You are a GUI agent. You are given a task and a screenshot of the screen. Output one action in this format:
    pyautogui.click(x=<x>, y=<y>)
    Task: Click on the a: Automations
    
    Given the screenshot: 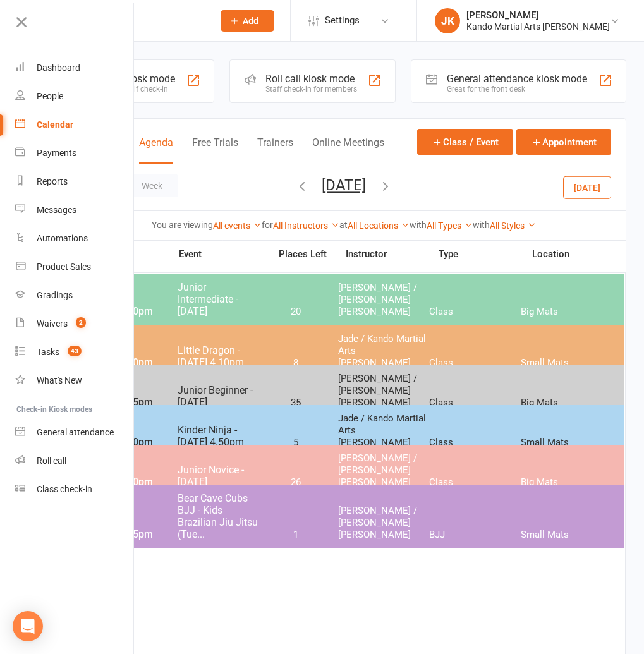 What is the action you would take?
    pyautogui.click(x=74, y=239)
    